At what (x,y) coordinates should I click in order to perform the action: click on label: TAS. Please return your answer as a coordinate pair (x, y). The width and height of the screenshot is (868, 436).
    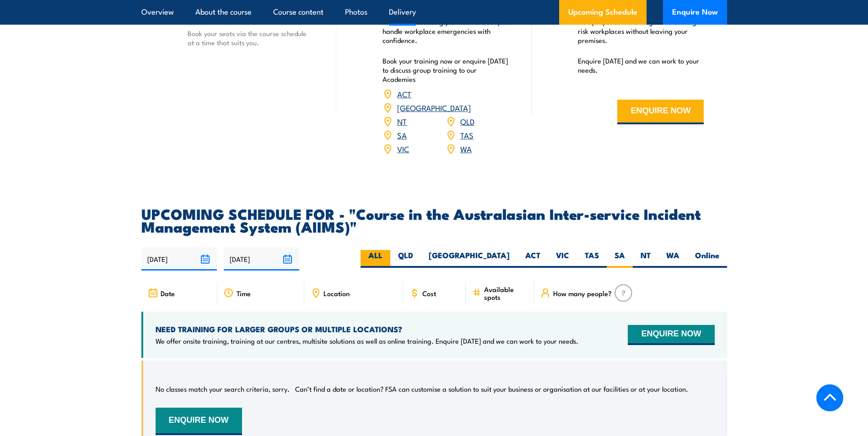
    Looking at the image, I should click on (591, 258).